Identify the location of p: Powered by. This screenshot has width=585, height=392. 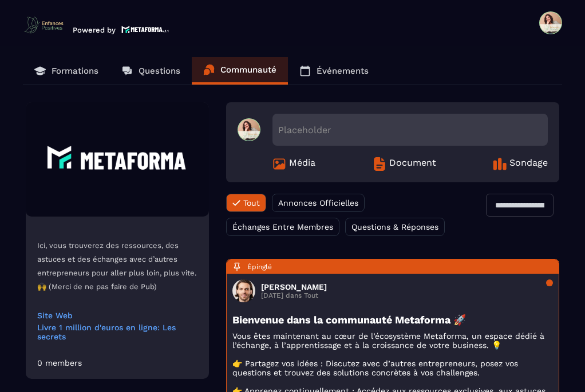
(94, 30).